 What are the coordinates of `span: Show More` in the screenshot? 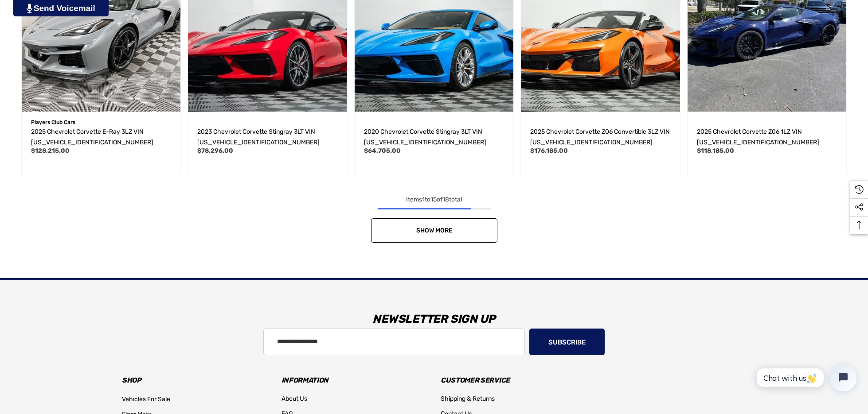 It's located at (434, 230).